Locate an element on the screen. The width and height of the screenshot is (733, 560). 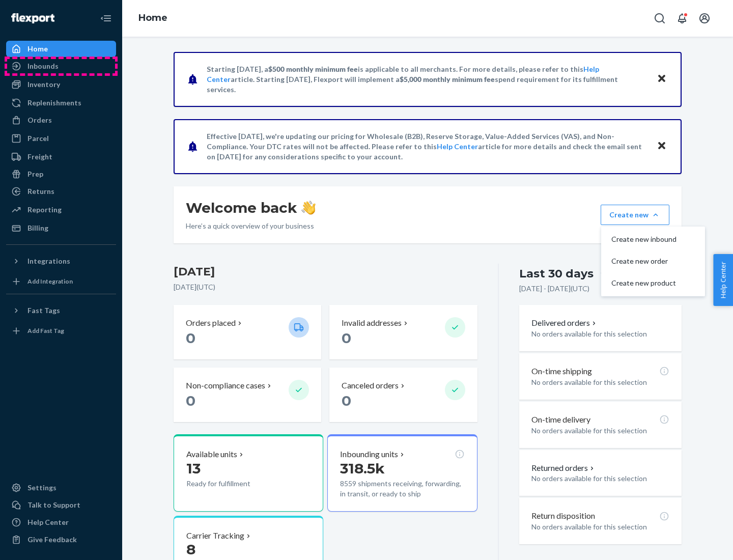
p: On-time delivery is located at coordinates (561, 420).